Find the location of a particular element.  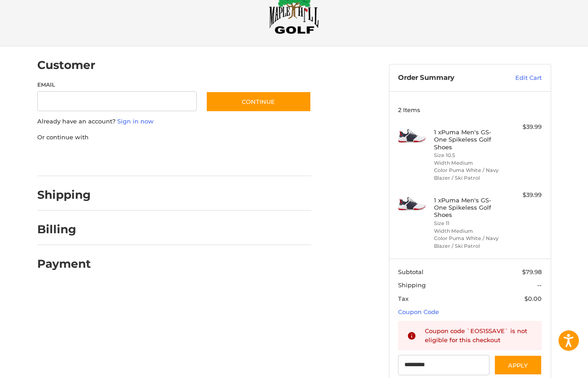

p: Already have an account? is located at coordinates (174, 122).